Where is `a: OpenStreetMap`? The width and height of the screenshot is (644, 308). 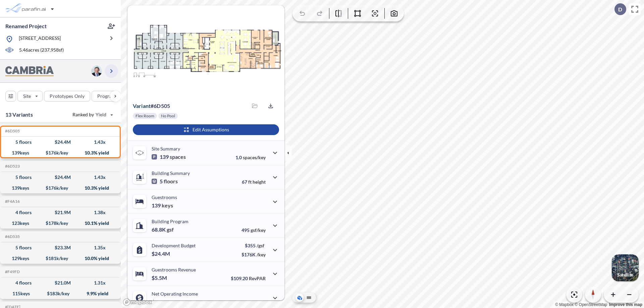
a: OpenStreetMap is located at coordinates (591, 305).